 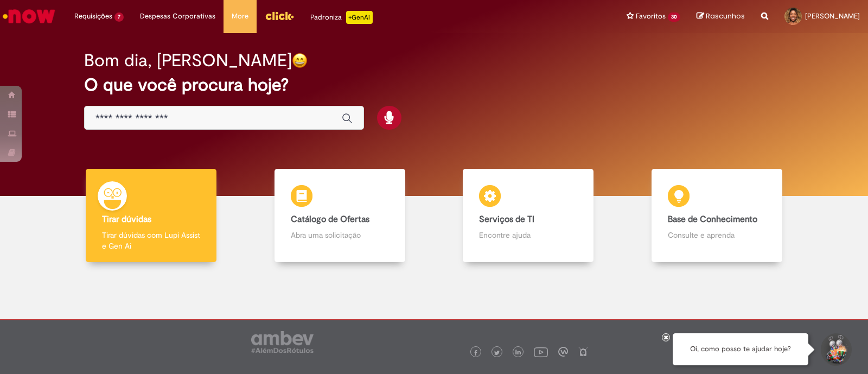 I want to click on h2: O que você procura hoje?, so click(x=434, y=85).